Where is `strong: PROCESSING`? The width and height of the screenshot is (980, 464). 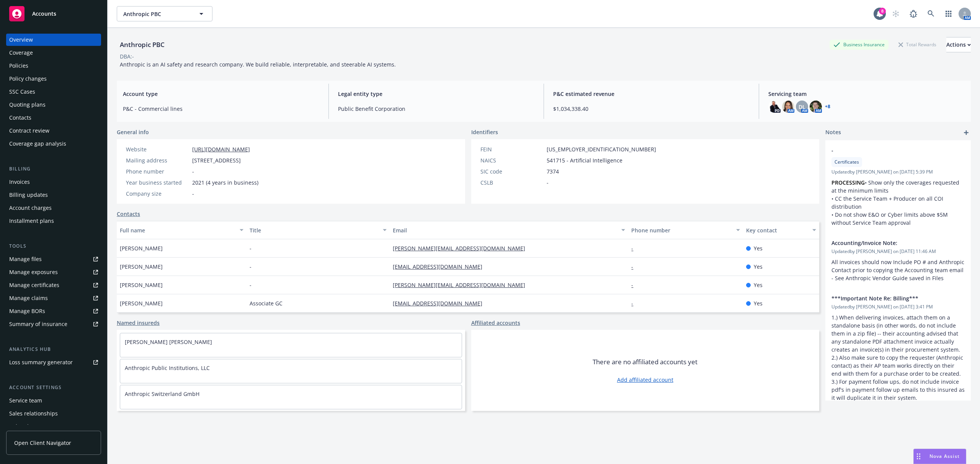
strong: PROCESSING is located at coordinates (848, 182).